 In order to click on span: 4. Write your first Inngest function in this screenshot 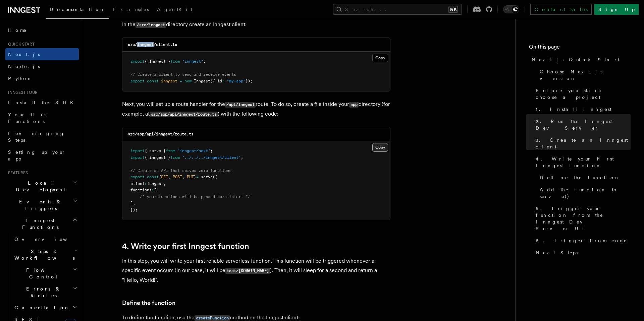, I will do `click(583, 162)`.